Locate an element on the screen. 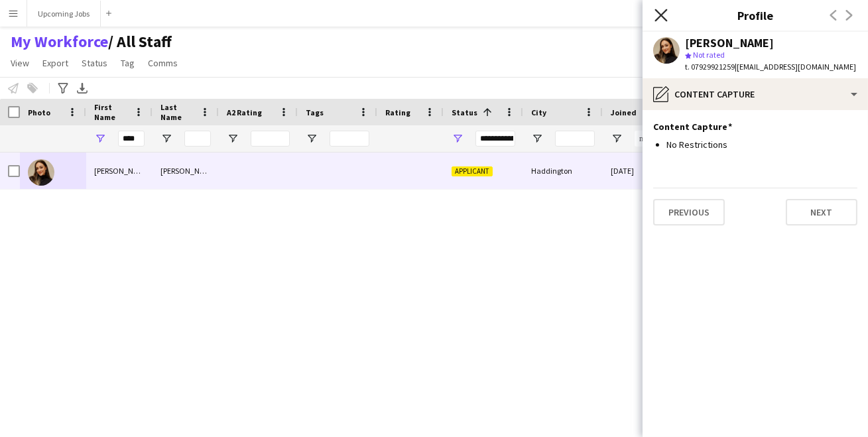  span: Not rated is located at coordinates (709, 54).